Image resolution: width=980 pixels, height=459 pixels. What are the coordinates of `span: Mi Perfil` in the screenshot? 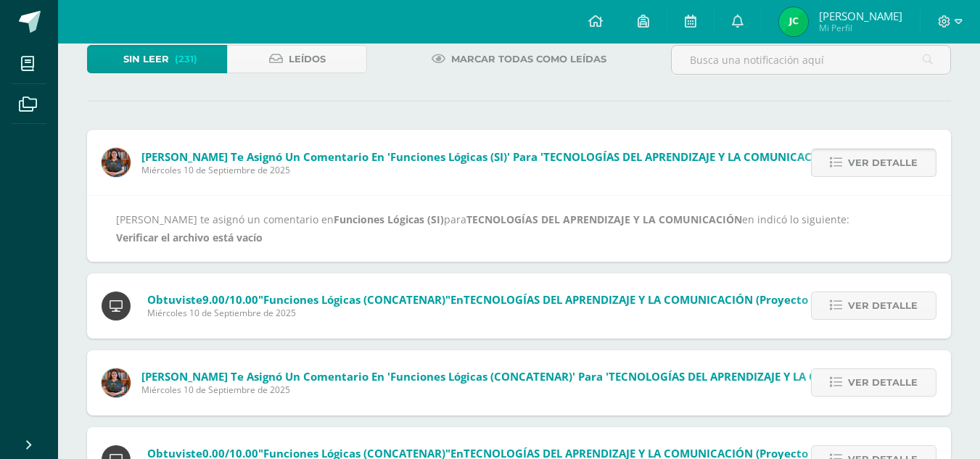 It's located at (860, 28).